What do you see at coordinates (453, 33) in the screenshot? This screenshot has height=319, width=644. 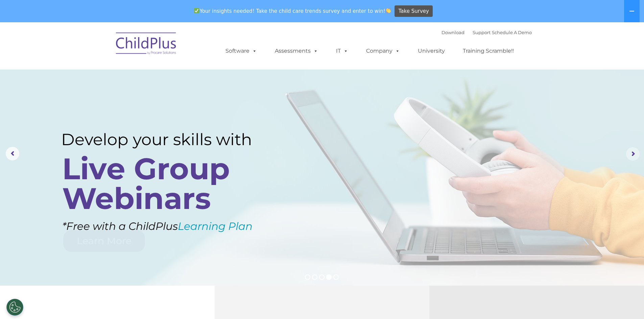 I see `a: Download` at bounding box center [453, 33].